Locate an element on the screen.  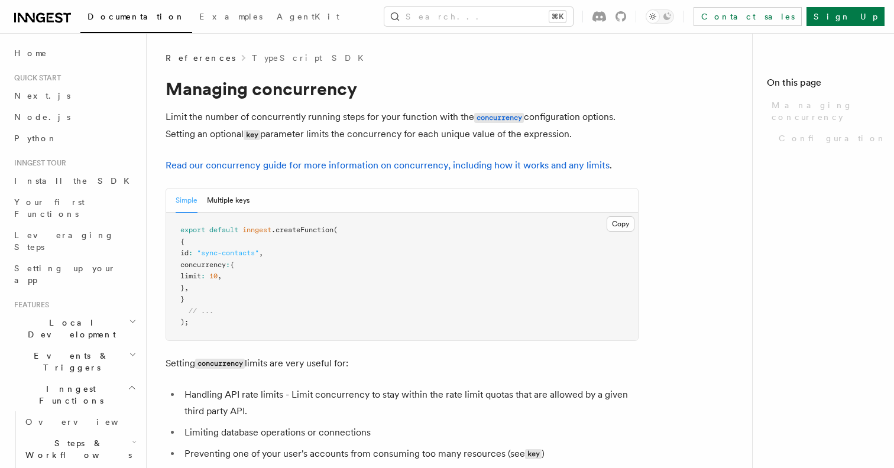
span: "sync-contacts" is located at coordinates (228, 253).